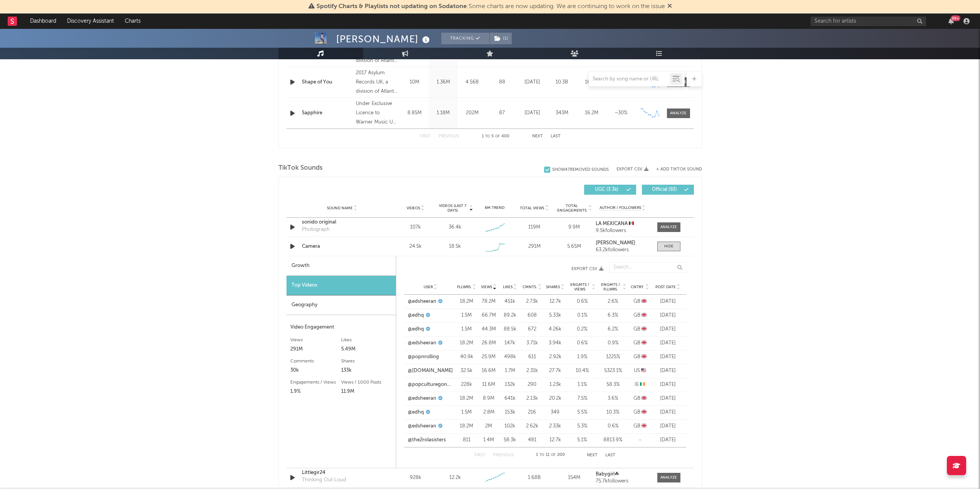  What do you see at coordinates (582, 441) in the screenshot?
I see `div: 5.1 %` at bounding box center [582, 441].